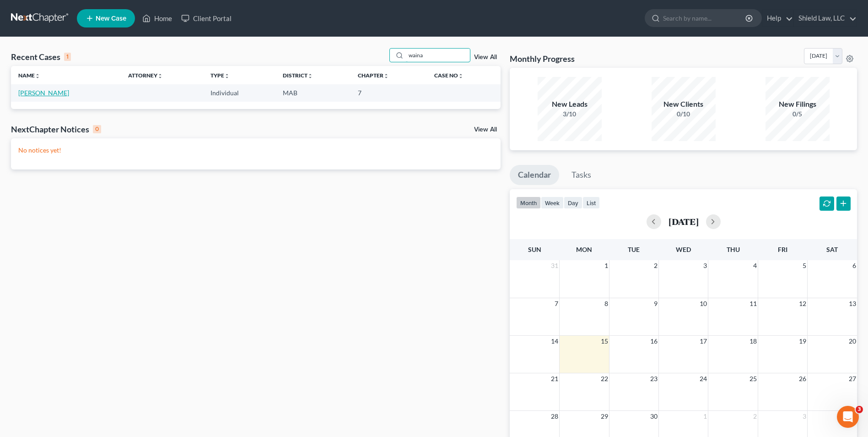 This screenshot has width=868, height=437. I want to click on span: 23, so click(654, 378).